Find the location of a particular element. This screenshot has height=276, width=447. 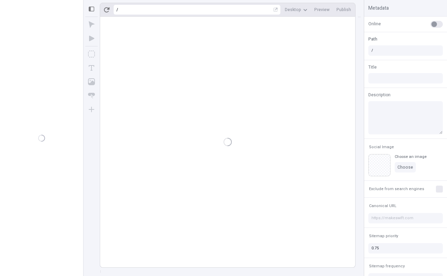

span: Path is located at coordinates (373, 39).